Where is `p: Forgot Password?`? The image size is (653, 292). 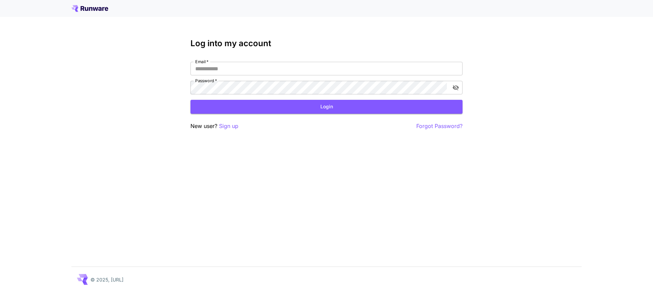 p: Forgot Password? is located at coordinates (439, 126).